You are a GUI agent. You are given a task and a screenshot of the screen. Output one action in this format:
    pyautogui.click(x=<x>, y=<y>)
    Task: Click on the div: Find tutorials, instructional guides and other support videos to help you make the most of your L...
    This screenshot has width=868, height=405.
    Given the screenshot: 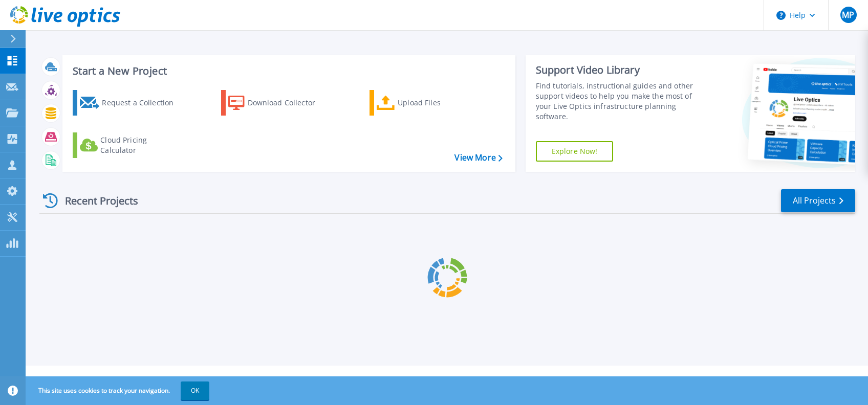 What is the action you would take?
    pyautogui.click(x=619, y=101)
    